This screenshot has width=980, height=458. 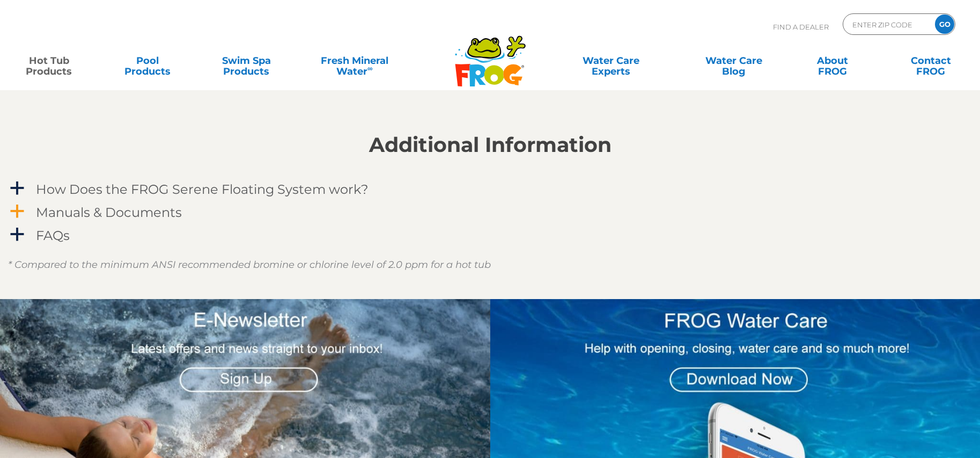 I want to click on a: ContactFROG, so click(x=930, y=61).